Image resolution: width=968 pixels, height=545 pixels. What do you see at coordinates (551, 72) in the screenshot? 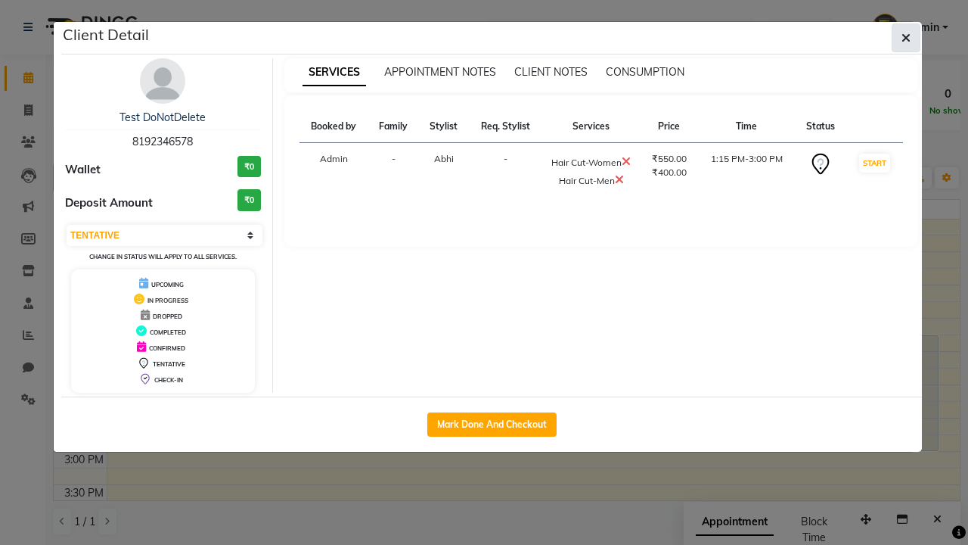
I see `span: CLIENT NOTES` at bounding box center [551, 72].